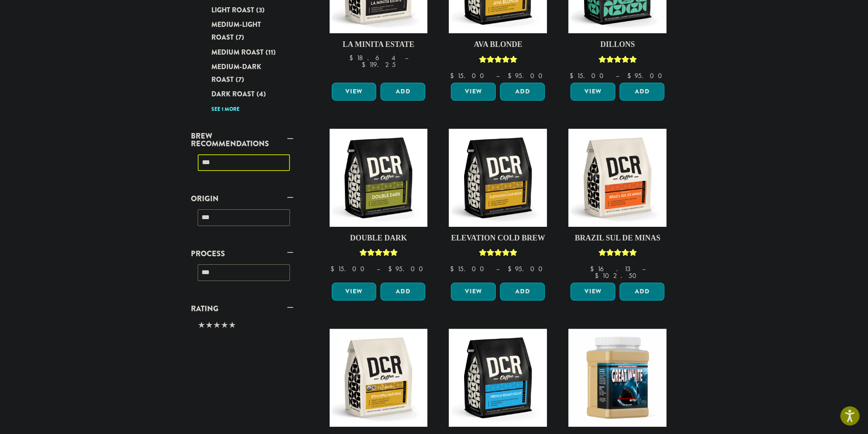  What do you see at coordinates (379, 205) in the screenshot?
I see `a: Double DarkRated 4.50 out of 5` at bounding box center [379, 205].